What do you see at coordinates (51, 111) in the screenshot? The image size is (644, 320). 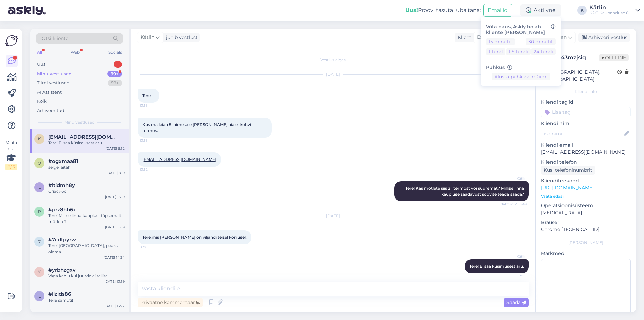 I see `div: Arhiveeritud` at bounding box center [51, 111].